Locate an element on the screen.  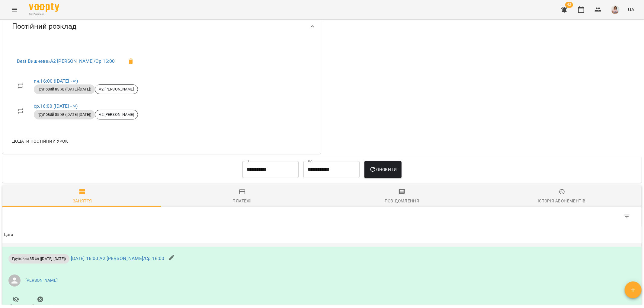
span: Скасувати is located at coordinates (40, 306).